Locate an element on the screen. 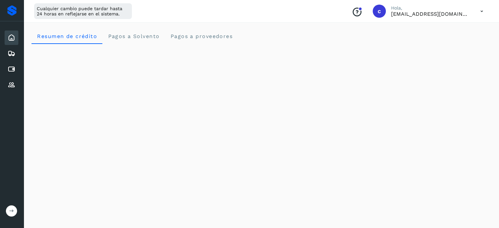 The width and height of the screenshot is (499, 228). p: Hola, is located at coordinates (430, 8).